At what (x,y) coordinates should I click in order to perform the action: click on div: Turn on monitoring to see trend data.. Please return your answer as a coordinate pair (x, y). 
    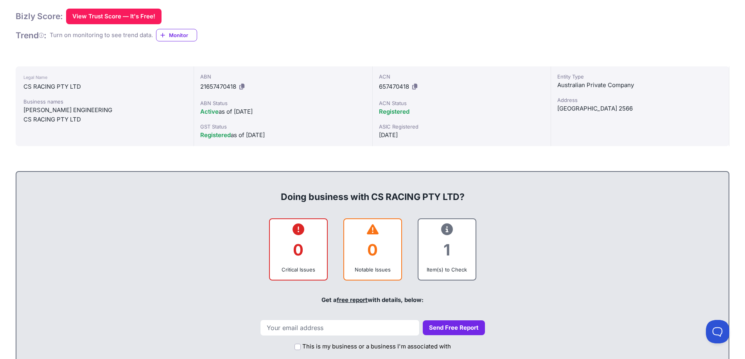
    Looking at the image, I should click on (101, 35).